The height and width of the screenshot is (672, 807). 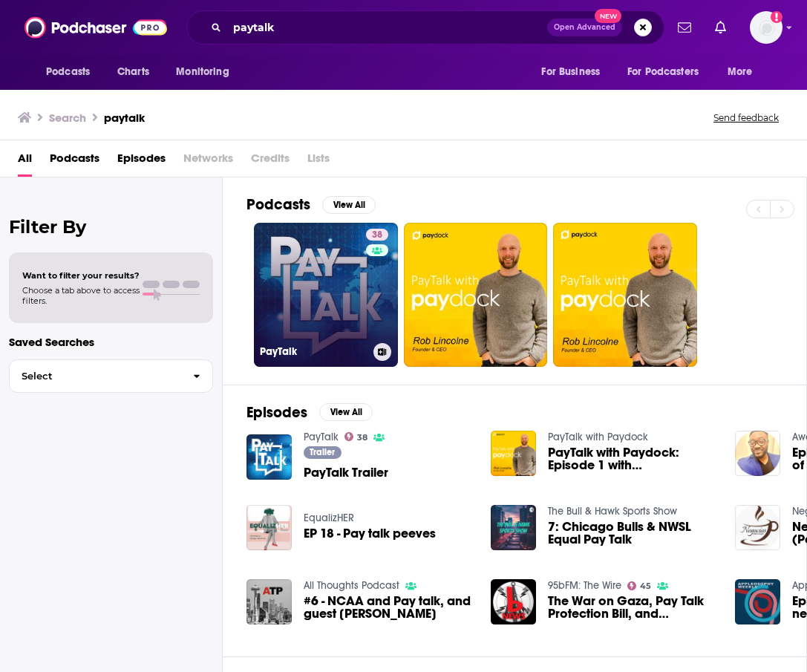 I want to click on span: Credits, so click(x=270, y=161).